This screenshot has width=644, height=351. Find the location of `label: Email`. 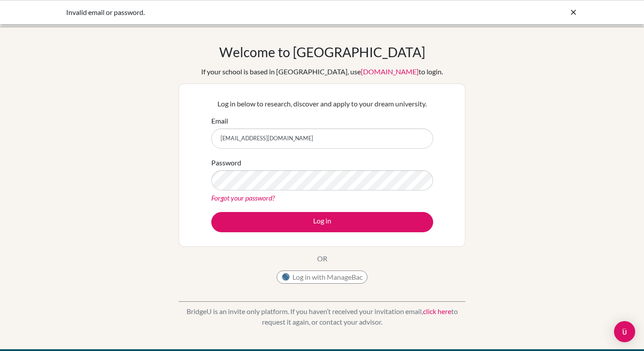

label: Email is located at coordinates (220, 121).